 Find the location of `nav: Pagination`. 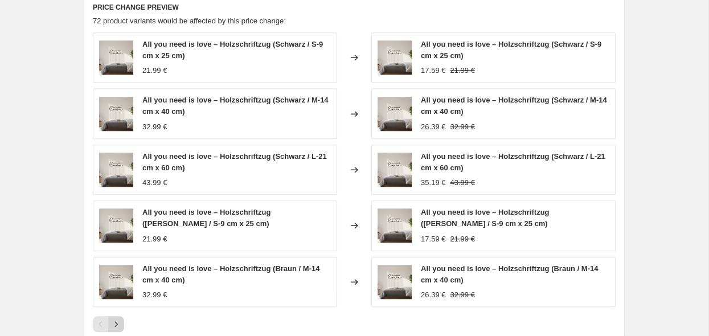

nav: Pagination is located at coordinates (108, 324).